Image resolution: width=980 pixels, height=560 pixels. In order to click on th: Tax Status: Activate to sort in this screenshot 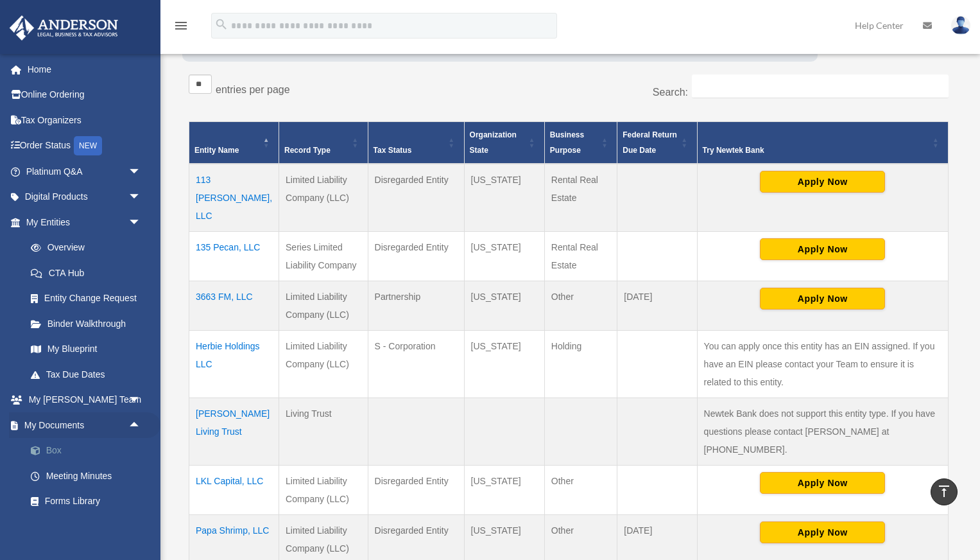, I will do `click(416, 143)`.